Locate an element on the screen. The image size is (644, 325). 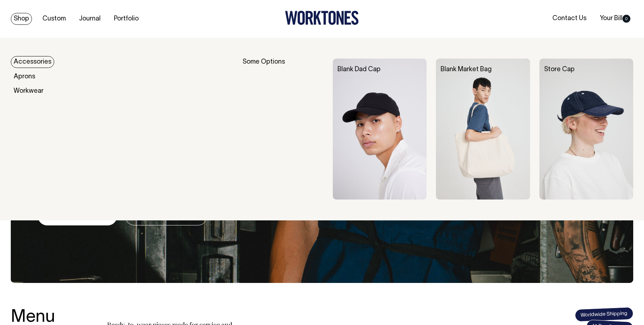
a: Blank Market Bag is located at coordinates (466, 70).